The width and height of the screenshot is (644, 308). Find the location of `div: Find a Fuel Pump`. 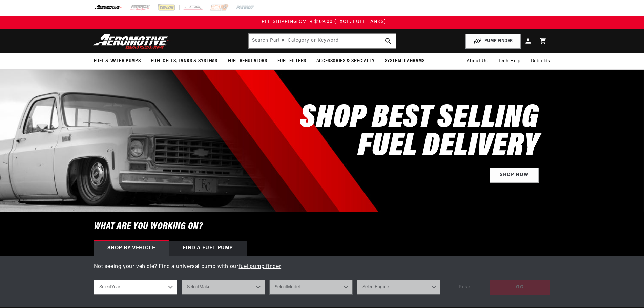

div: Find a Fuel Pump is located at coordinates (208, 248).